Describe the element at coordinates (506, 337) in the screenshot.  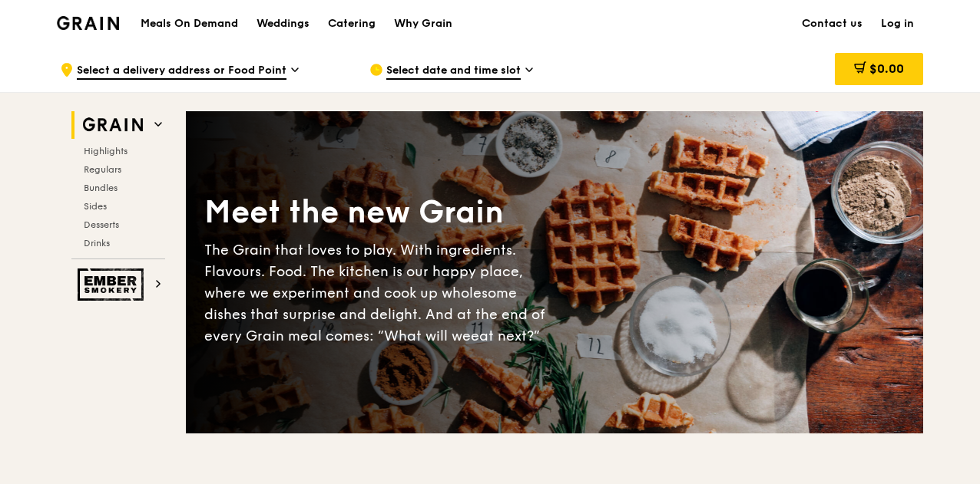
I see `span: eat next?”` at that location.